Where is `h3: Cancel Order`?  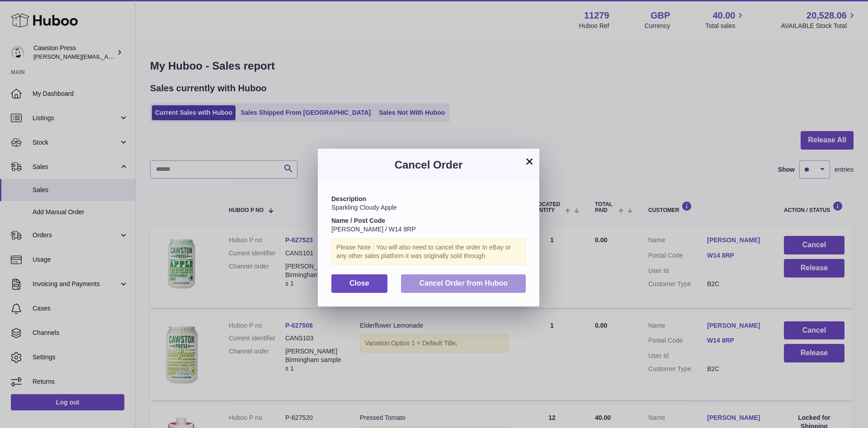
h3: Cancel Order is located at coordinates (428, 165).